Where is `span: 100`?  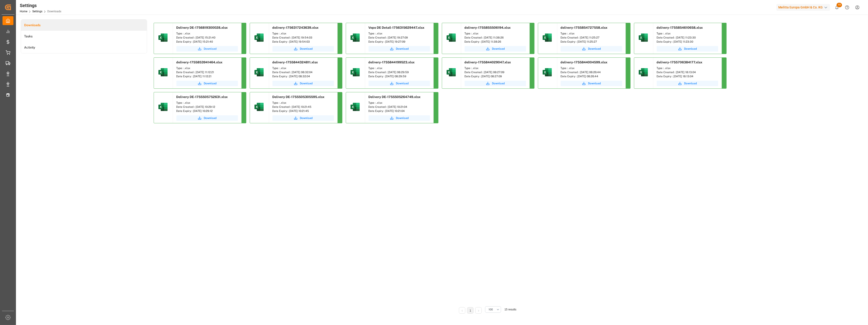 span: 100 is located at coordinates (491, 309).